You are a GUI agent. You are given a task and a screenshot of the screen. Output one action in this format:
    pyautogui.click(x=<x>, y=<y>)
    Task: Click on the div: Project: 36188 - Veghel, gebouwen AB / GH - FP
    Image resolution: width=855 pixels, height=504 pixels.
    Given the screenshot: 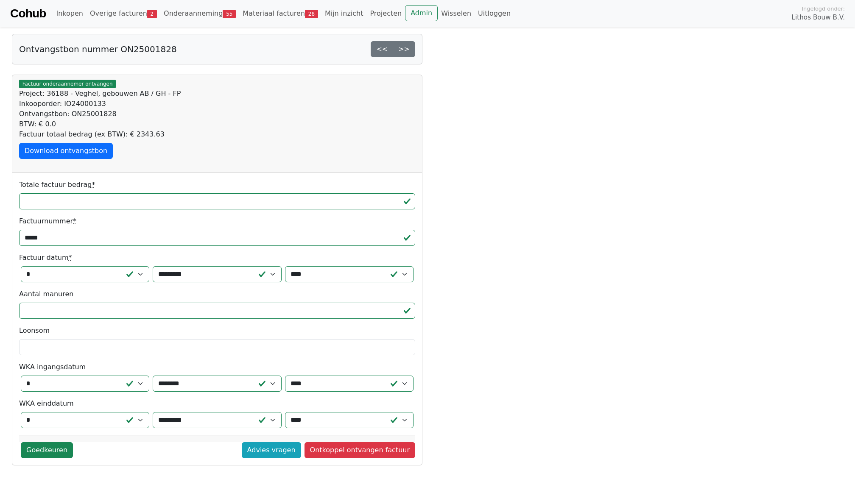 What is the action you would take?
    pyautogui.click(x=218, y=93)
    